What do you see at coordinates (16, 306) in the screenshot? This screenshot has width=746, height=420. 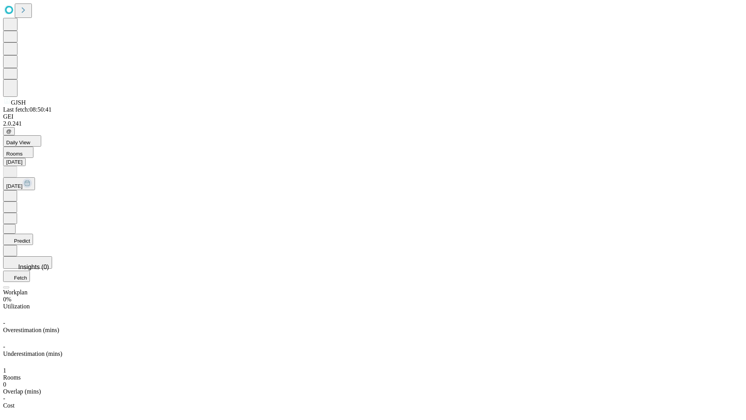 I see `span: Utilization` at bounding box center [16, 306].